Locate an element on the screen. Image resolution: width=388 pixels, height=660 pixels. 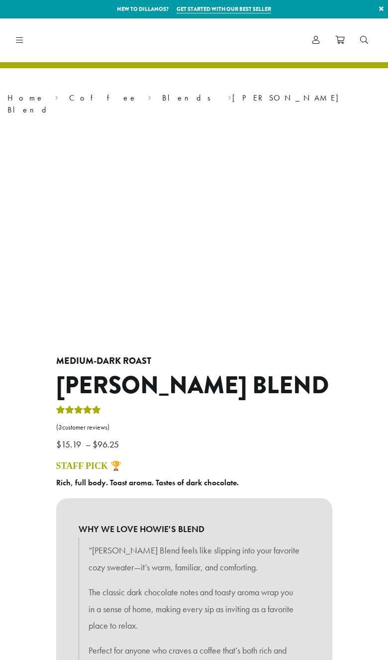
p: The classic dark chocolate notes and toasty aroma wrap you in a sense of home, making every sip a... is located at coordinates (194, 609).